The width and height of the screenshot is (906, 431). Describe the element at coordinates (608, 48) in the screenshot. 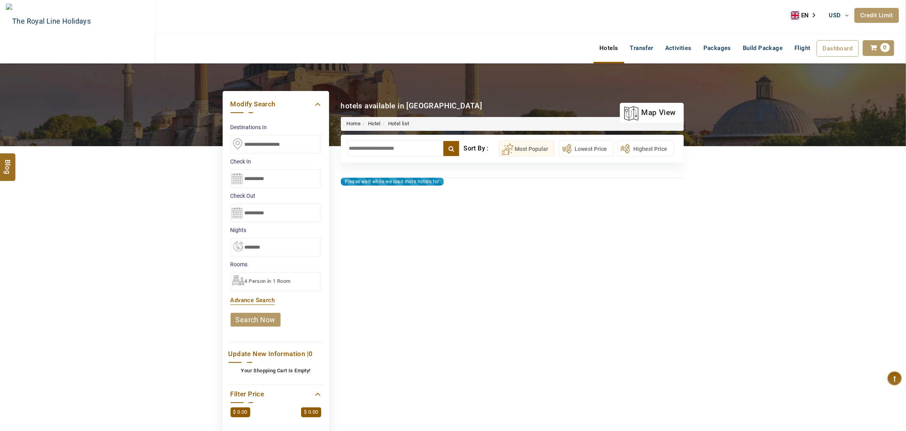

I see `a: Hotels` at that location.